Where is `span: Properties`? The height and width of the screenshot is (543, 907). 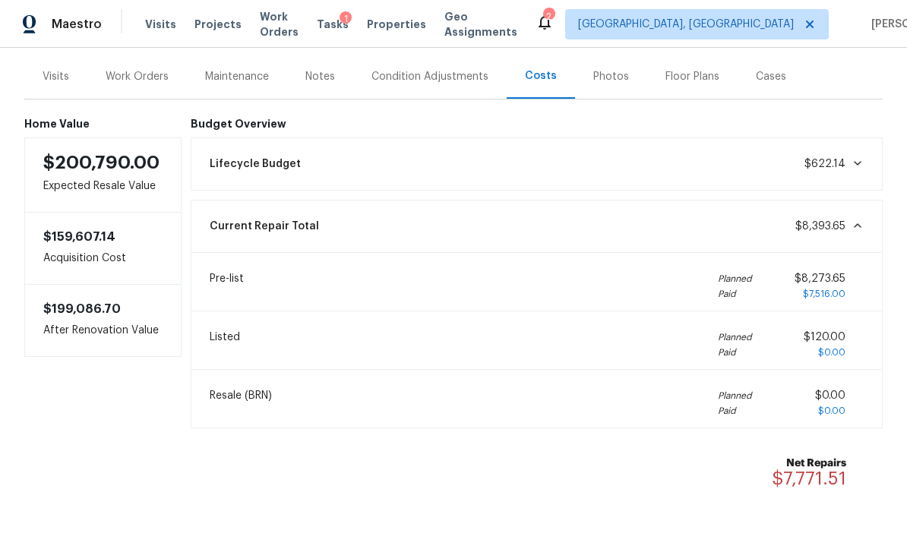 span: Properties is located at coordinates (397, 24).